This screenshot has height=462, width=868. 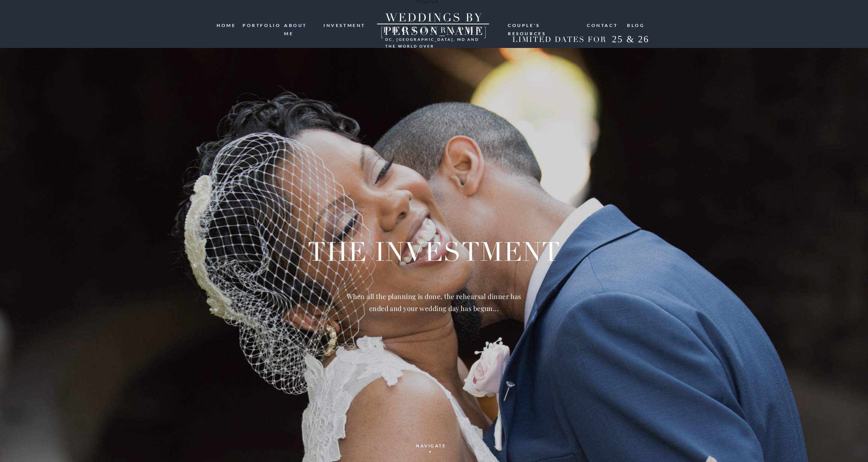 I want to click on a: investment, so click(x=345, y=24).